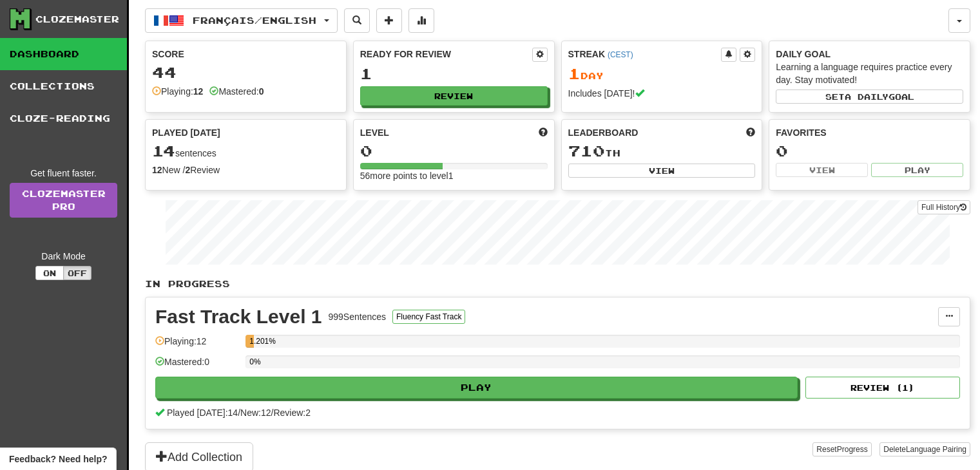 This screenshot has height=470, width=980. Describe the element at coordinates (255, 413) in the screenshot. I see `span: New: 12` at that location.